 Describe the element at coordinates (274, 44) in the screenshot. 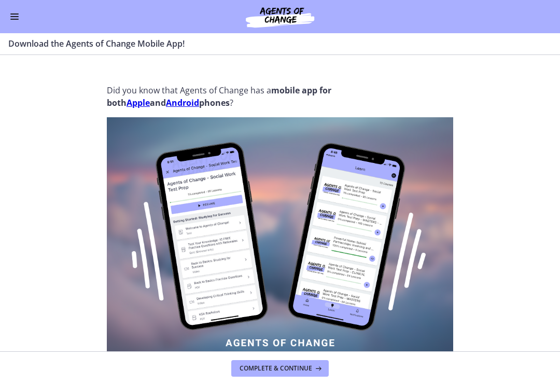

I see `h3: Download the Agents of Change Mobile App!` at that location.